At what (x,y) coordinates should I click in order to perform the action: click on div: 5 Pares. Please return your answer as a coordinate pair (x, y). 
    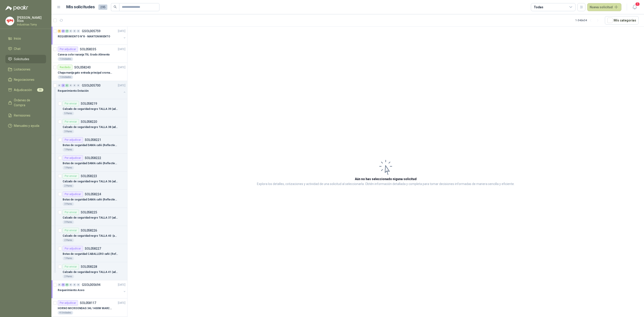
    Looking at the image, I should click on (68, 114).